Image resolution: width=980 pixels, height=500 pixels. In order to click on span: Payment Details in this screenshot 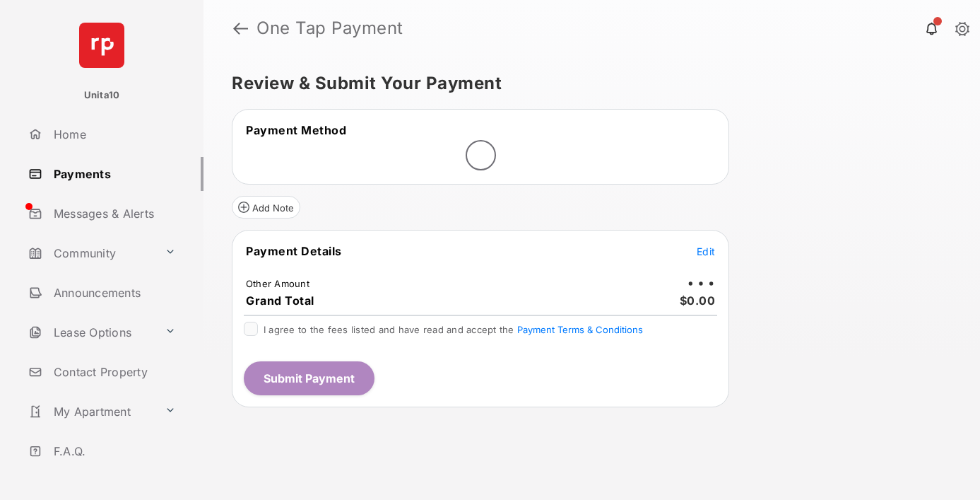, I will do `click(294, 251)`.